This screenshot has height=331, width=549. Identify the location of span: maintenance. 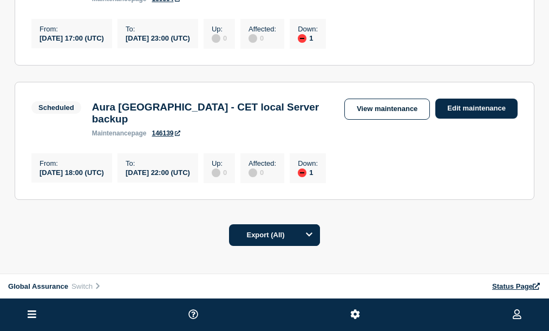
(112, 133).